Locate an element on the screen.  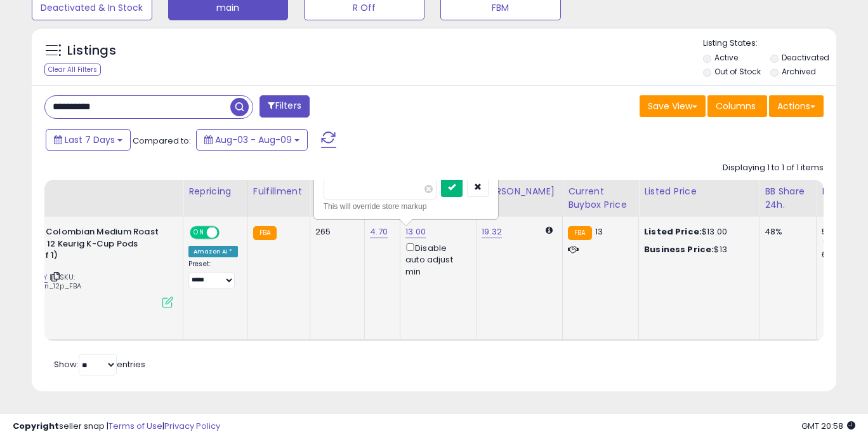
span: OFF is located at coordinates (228, 232).